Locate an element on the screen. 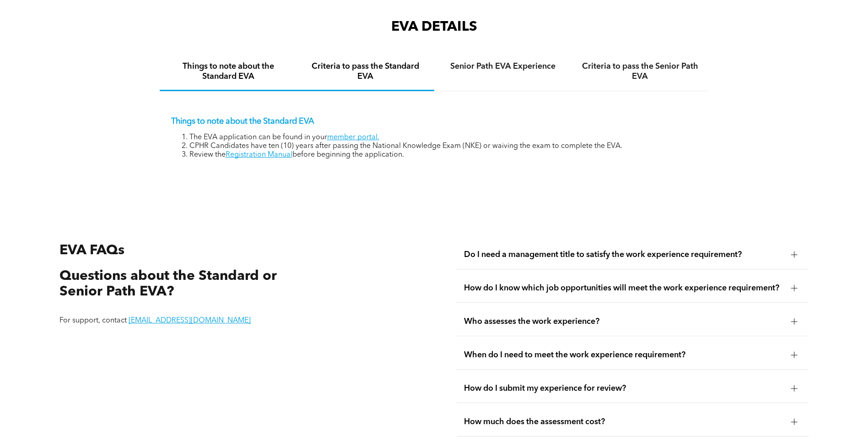 The width and height of the screenshot is (868, 437). li: The EVA application can be found in your is located at coordinates (443, 137).